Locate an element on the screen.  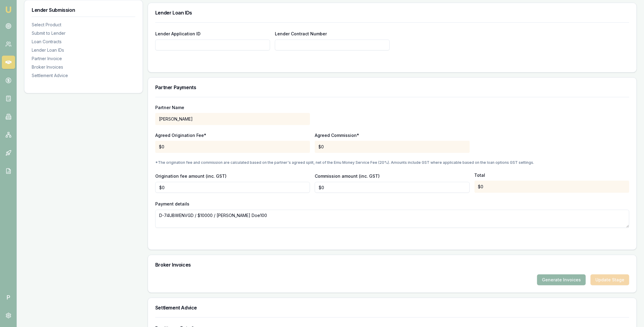
h3: Settlement Advice is located at coordinates (392, 307).